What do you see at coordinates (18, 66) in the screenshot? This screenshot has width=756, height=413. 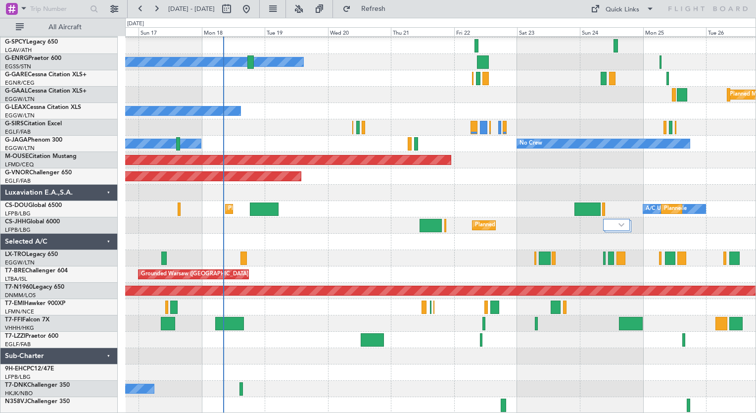 I see `a: EGSS/STN` at bounding box center [18, 66].